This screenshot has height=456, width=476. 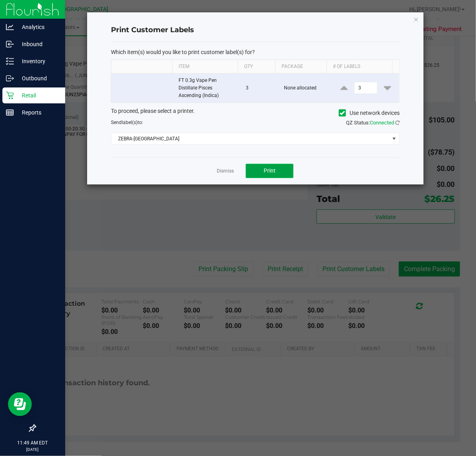 What do you see at coordinates (38, 27) in the screenshot?
I see `p: Analytics` at bounding box center [38, 27].